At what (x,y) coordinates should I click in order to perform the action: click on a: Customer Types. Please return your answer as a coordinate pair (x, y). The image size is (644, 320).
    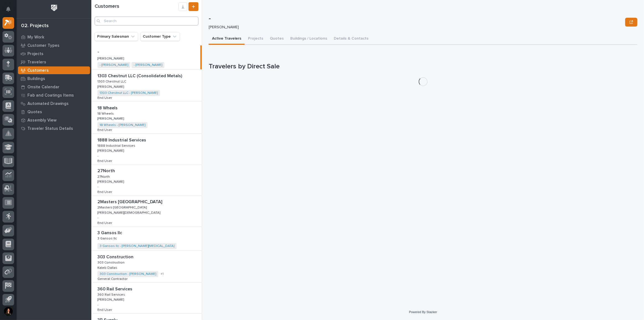
    Looking at the image, I should click on (54, 45).